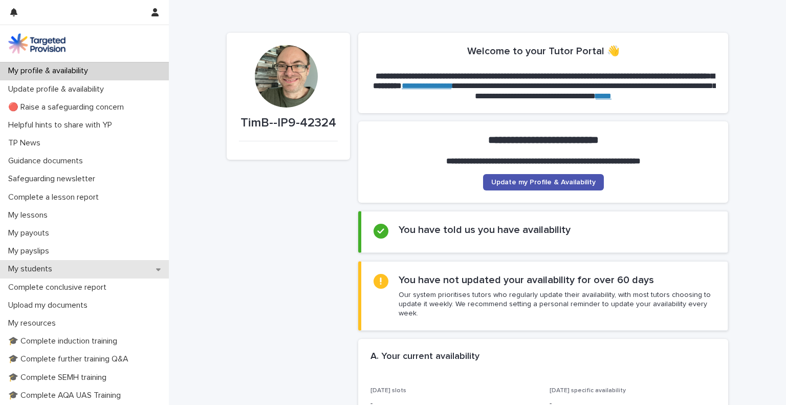  I want to click on p: My profile & availability, so click(50, 71).